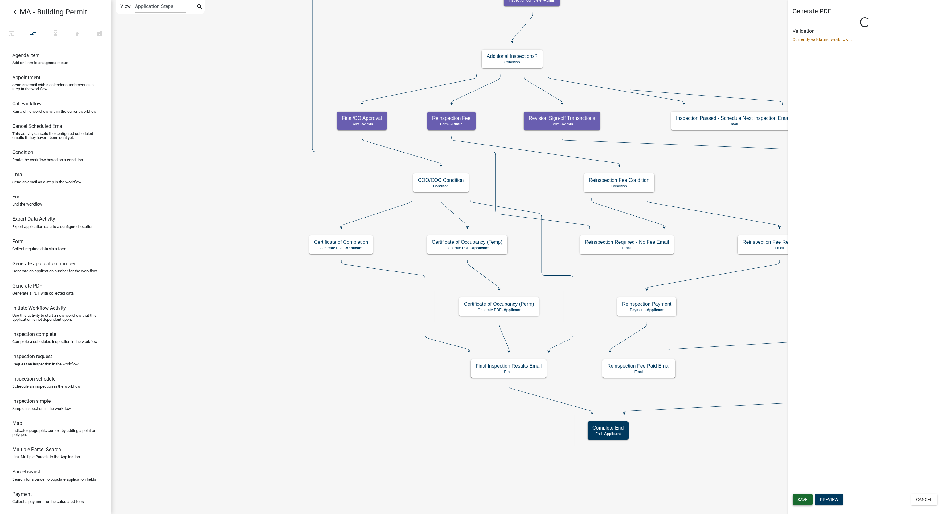 The width and height of the screenshot is (942, 514). I want to click on p: Use this activity to start a new workflow that this application is not dependent upon., so click(56, 318).